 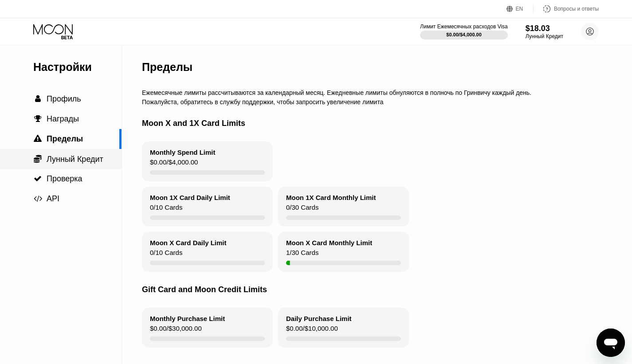 What do you see at coordinates (64, 178) in the screenshot?
I see `span: Проверка` at bounding box center [64, 178].